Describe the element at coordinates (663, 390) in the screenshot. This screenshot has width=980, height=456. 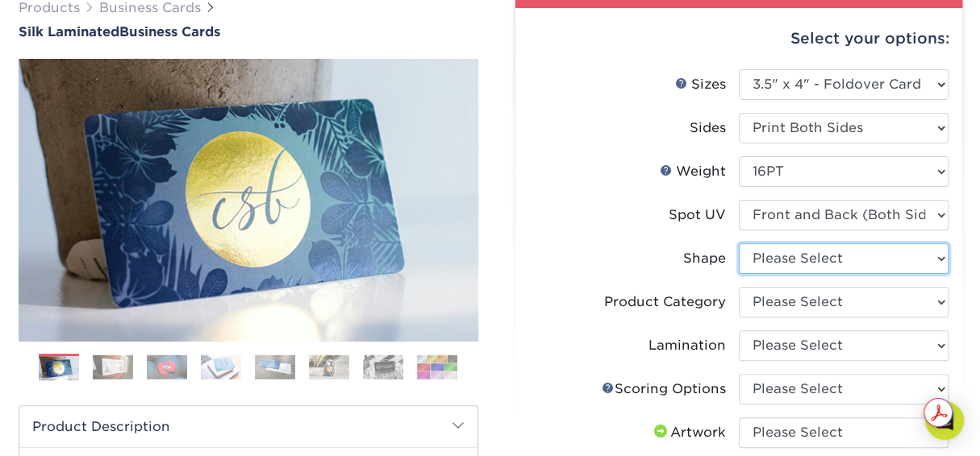
I see `div: Scoring Options` at that location.